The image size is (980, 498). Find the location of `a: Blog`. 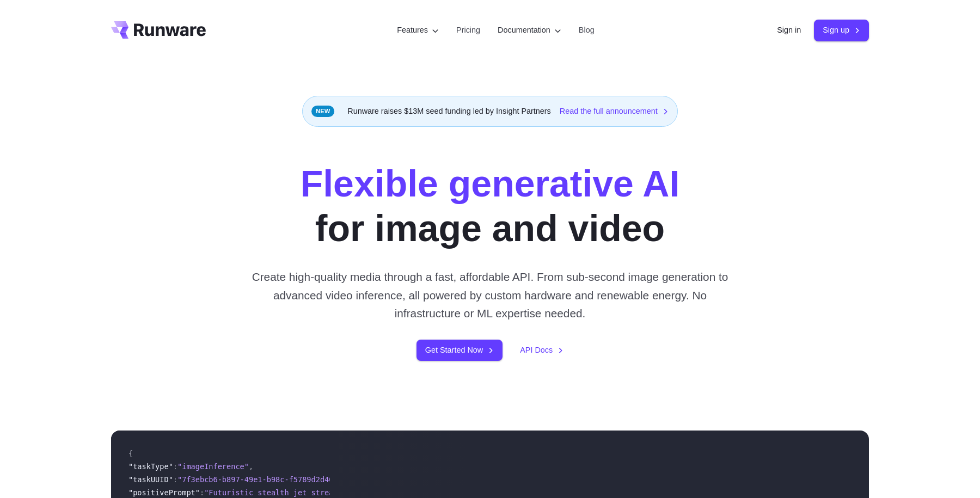

a: Blog is located at coordinates (587, 30).